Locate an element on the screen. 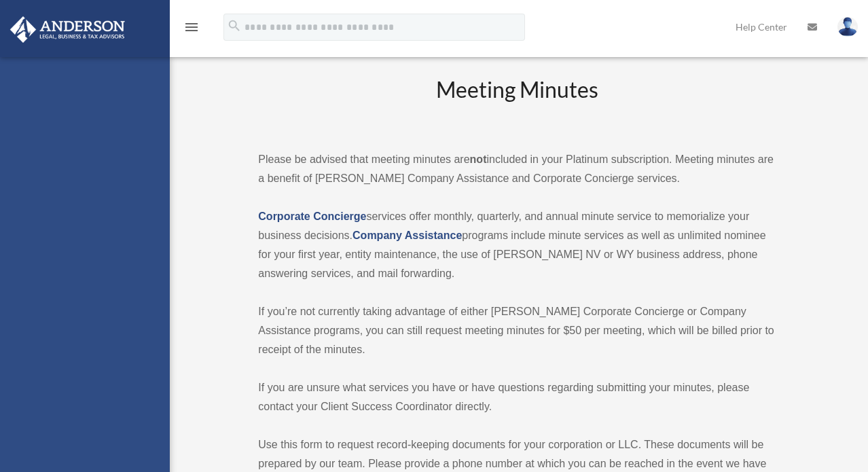 The image size is (868, 472). p: If you are unsure what services you have or have questions regarding submitting your minutes, ple... is located at coordinates (517, 397).